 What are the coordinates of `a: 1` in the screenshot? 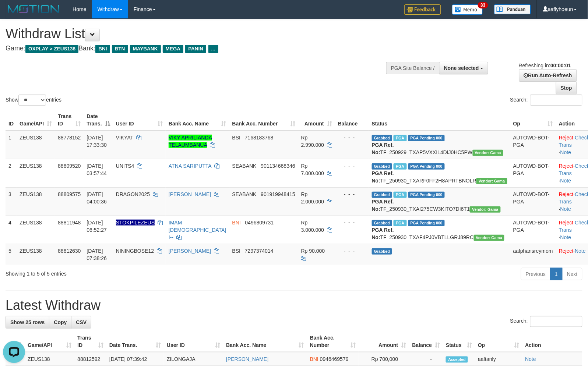 It's located at (557, 274).